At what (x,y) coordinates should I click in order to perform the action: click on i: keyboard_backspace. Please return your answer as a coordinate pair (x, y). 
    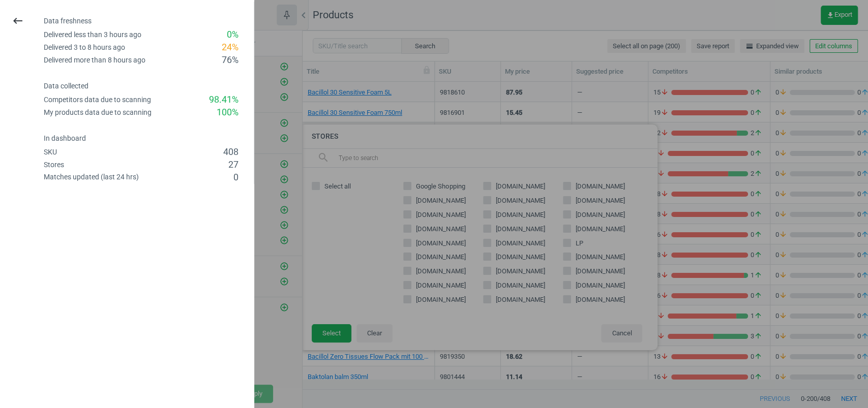
    Looking at the image, I should click on (17, 21).